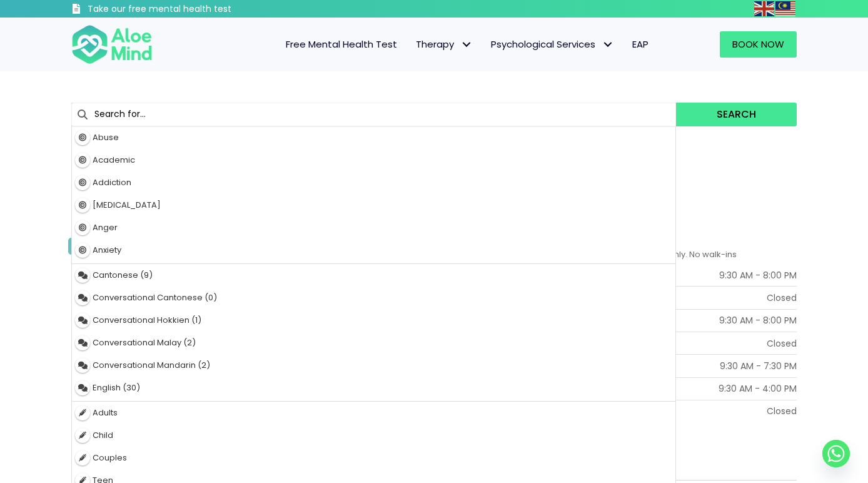 The height and width of the screenshot is (483, 868). I want to click on span: Academic, so click(114, 159).